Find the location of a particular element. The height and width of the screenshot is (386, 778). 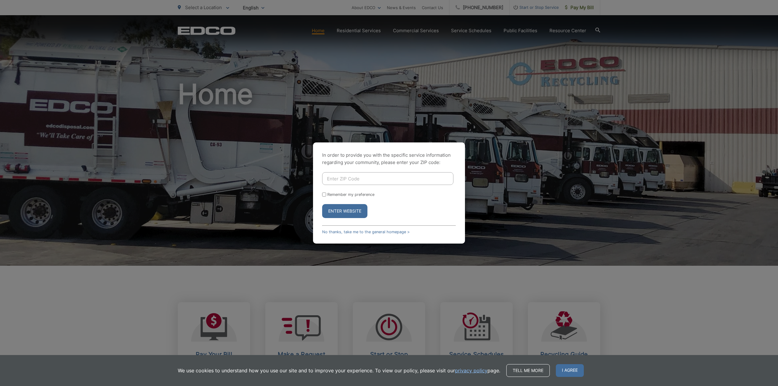

a: Tell me more is located at coordinates (528, 371).